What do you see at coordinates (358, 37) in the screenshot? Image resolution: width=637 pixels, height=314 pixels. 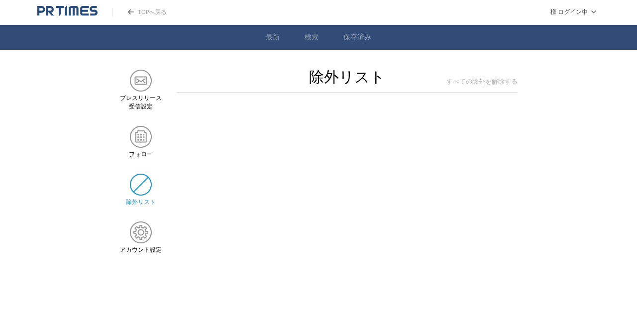 I see `a: 保存済み` at bounding box center [358, 37].